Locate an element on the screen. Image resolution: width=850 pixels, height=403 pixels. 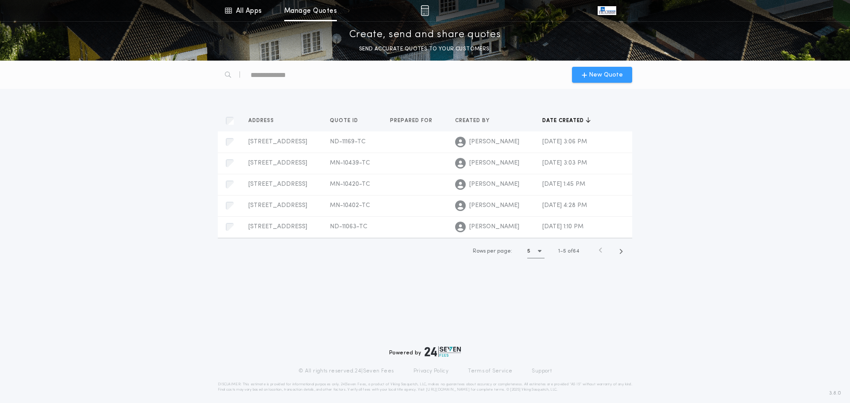
button: 5 is located at coordinates (536, 251).